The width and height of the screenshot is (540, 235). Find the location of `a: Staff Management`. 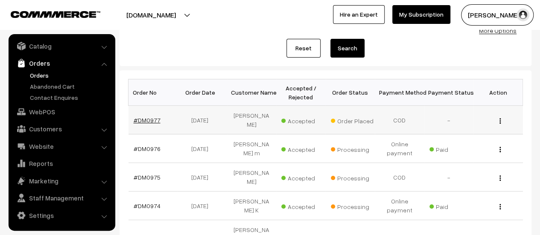

a: Staff Management is located at coordinates (61, 198).